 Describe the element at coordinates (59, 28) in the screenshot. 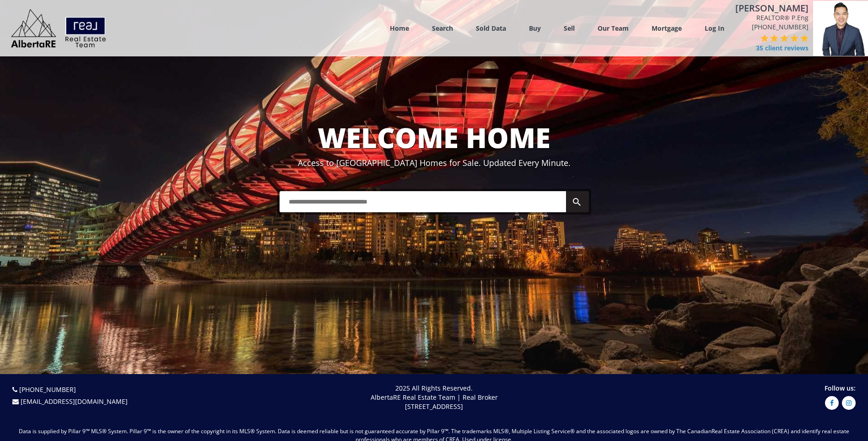

I see `img: Logo` at that location.